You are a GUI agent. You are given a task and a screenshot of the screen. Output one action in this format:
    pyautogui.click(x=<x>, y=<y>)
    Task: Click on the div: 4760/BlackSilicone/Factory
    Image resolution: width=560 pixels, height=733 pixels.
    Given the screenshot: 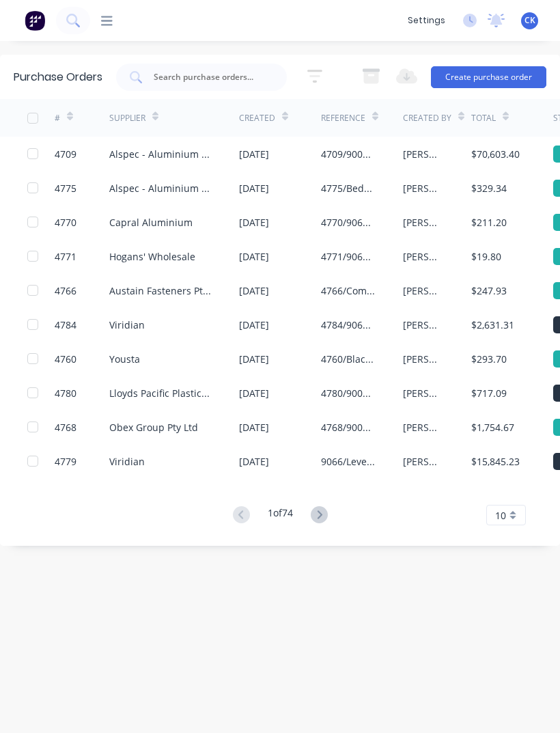 What is the action you would take?
    pyautogui.click(x=348, y=359)
    